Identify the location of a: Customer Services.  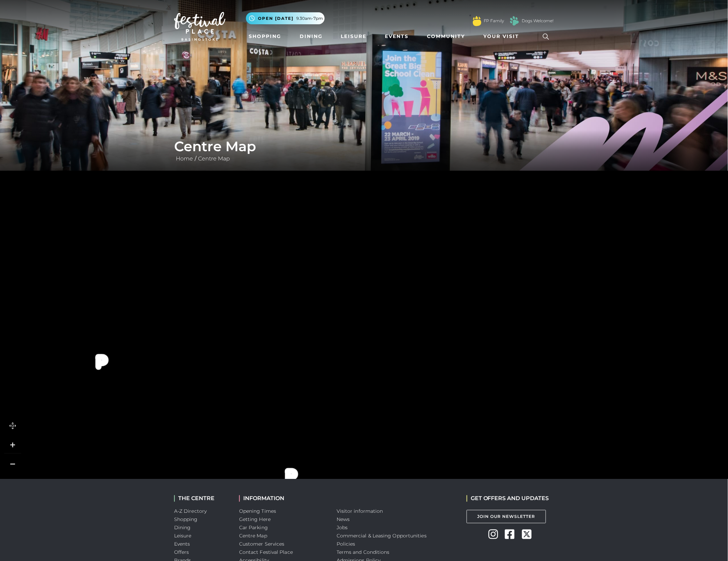
(262, 544).